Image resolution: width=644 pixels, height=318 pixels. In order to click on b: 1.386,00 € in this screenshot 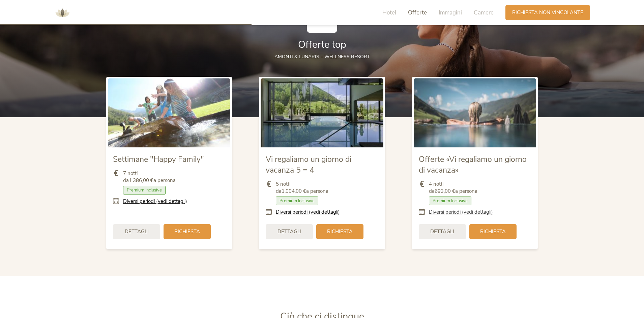, I will do `click(141, 180)`.